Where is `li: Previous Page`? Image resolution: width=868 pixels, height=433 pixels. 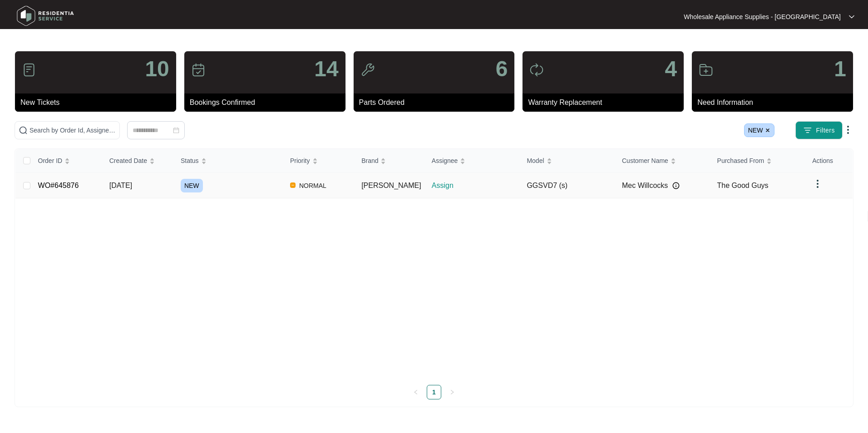
li: Previous Page is located at coordinates (416, 392).